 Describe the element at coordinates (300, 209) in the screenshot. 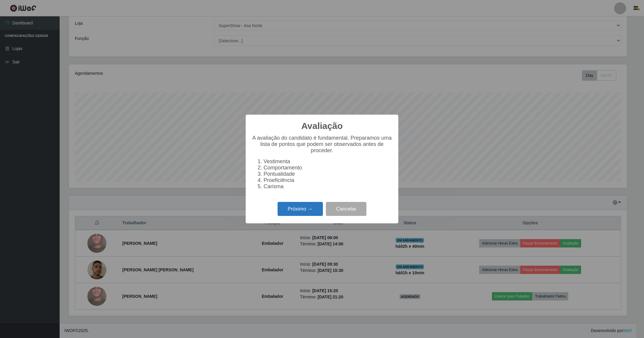

I see `button: Próximo →` at that location.